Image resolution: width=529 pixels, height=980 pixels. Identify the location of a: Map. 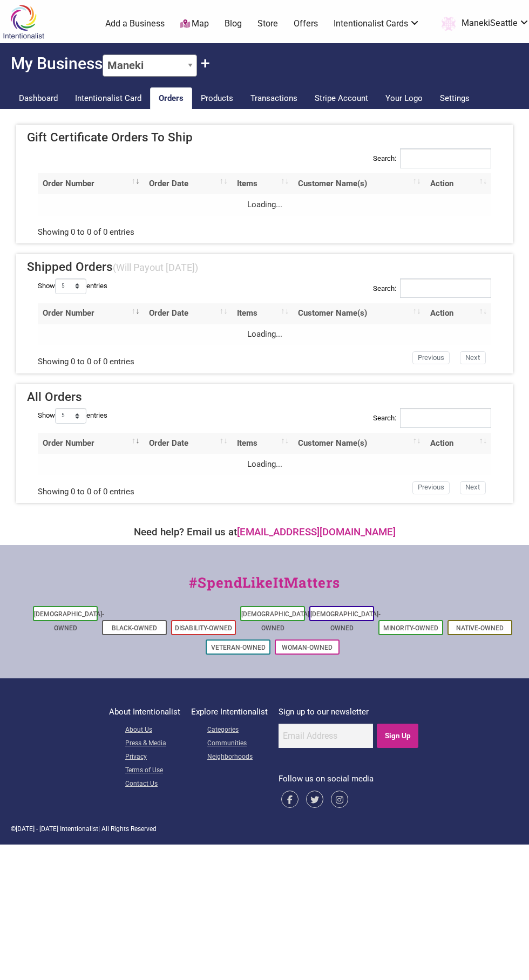
(195, 24).